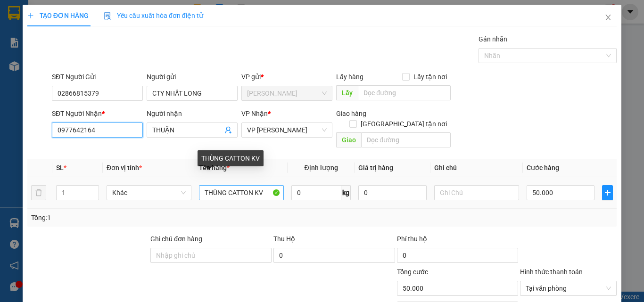 The image size is (644, 302). I want to click on span: Khác, so click(149, 192).